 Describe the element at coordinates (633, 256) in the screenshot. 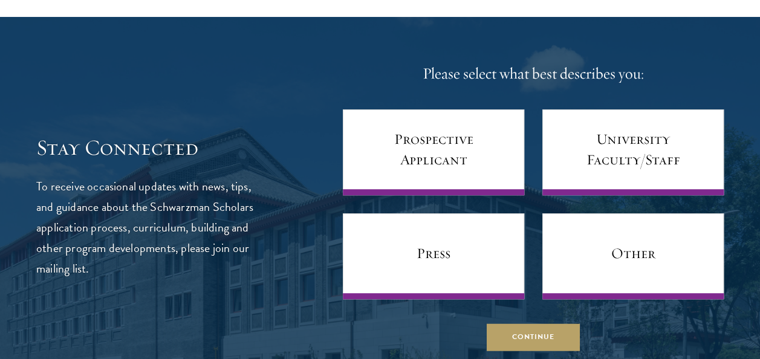

I see `a: Other` at that location.